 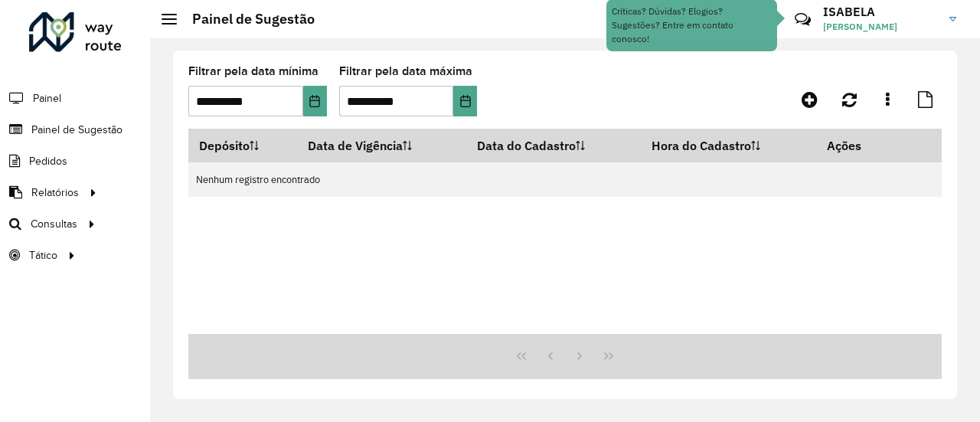 I want to click on td: Nenhum registro encontrado, so click(x=565, y=179).